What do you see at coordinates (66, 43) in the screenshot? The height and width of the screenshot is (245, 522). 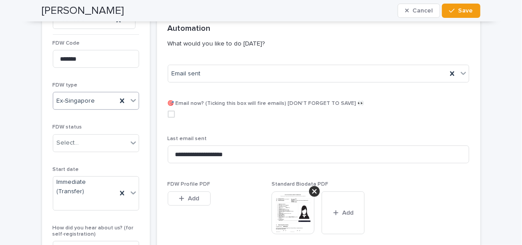 I see `span: FDW Code` at bounding box center [66, 43].